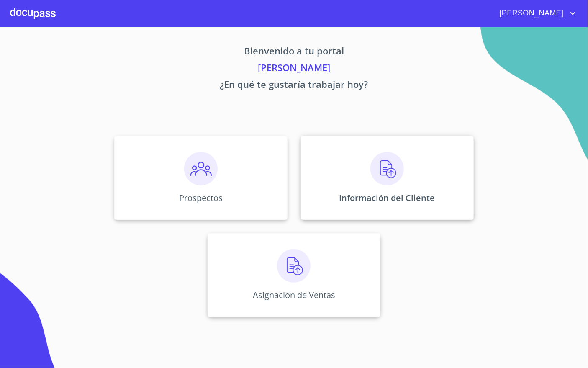 The height and width of the screenshot is (368, 588). Describe the element at coordinates (201, 169) in the screenshot. I see `img: prospectos.png` at that location.